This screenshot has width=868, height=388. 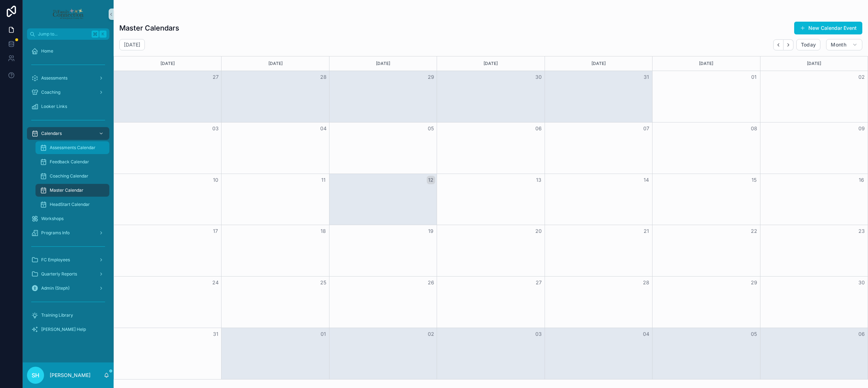 I want to click on span: HeadStart Calendar, so click(x=69, y=204).